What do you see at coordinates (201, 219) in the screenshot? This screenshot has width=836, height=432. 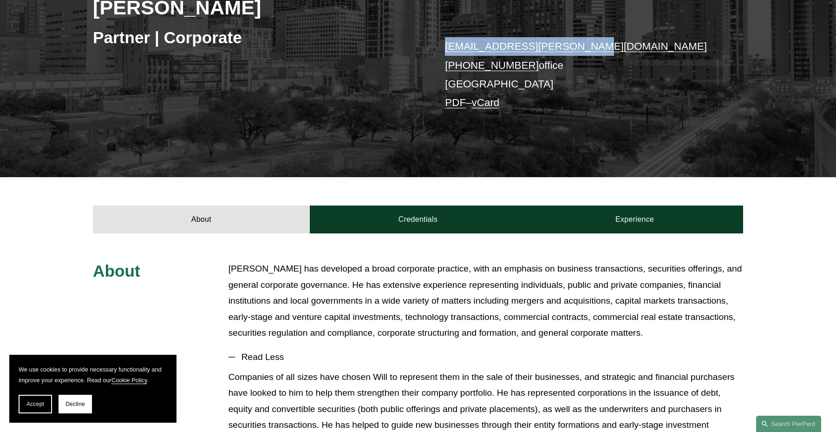 I see `a: About` at bounding box center [201, 219].